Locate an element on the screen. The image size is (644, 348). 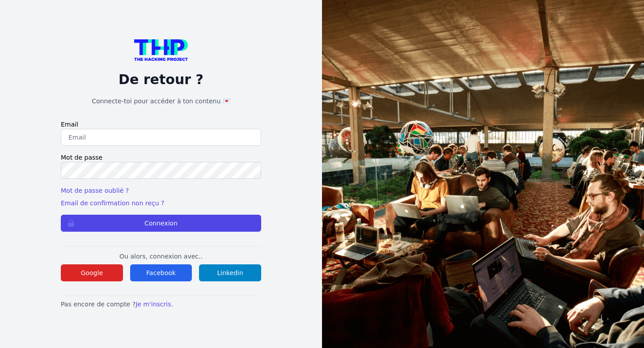
p: Ou alors, connexion avec.. is located at coordinates (161, 256).